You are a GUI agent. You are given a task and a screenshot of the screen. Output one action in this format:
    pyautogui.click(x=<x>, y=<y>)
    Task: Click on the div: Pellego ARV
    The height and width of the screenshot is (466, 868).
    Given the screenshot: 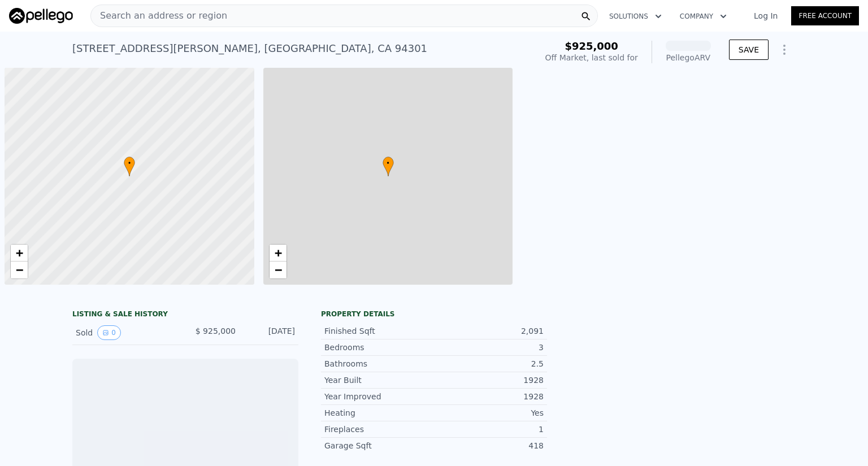 What is the action you would take?
    pyautogui.click(x=689, y=58)
    